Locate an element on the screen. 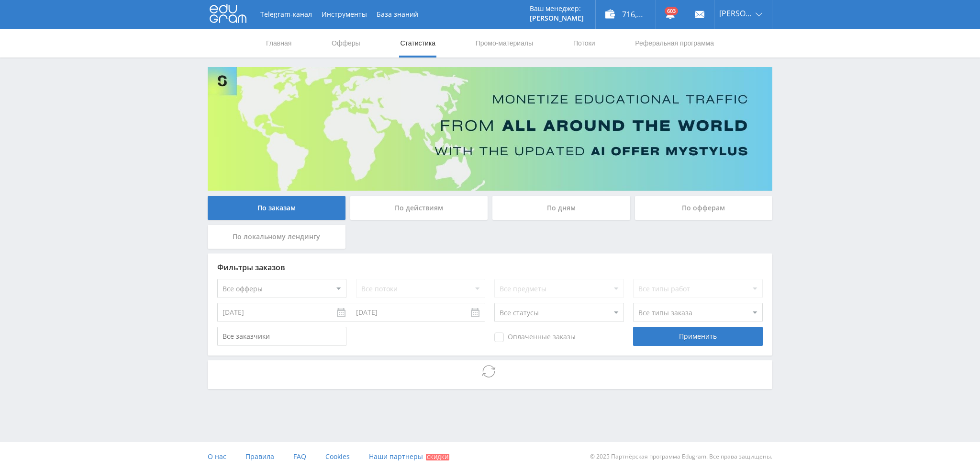  p: Ваш менеджер: is located at coordinates (556, 9).